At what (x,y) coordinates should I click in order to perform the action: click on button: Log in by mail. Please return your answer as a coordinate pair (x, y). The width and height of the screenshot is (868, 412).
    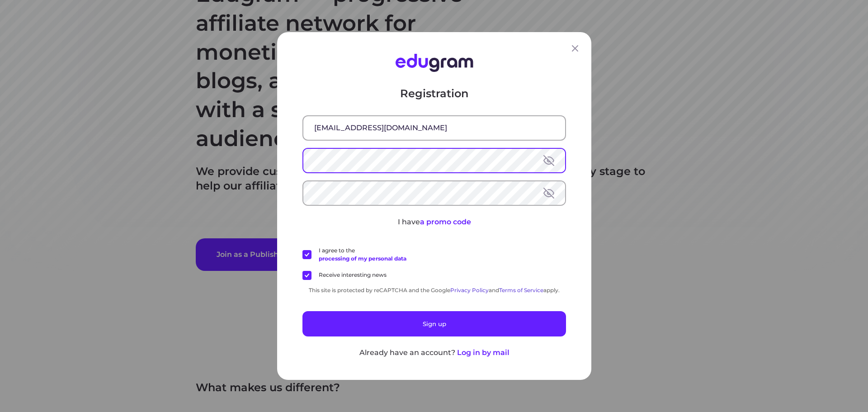
    Looking at the image, I should click on (483, 353).